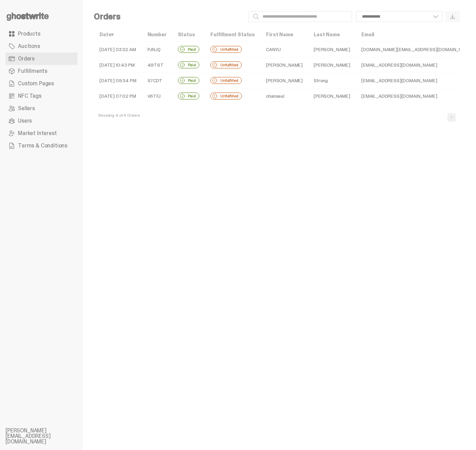 This screenshot has width=476, height=450. Describe the element at coordinates (232, 34) in the screenshot. I see `th: Fulfillment Status` at that location.